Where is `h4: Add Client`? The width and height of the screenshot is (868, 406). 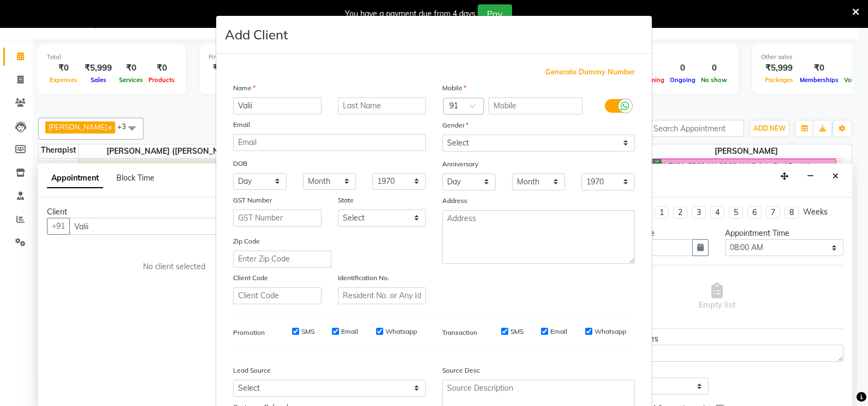
h4: Add Client is located at coordinates (256, 35).